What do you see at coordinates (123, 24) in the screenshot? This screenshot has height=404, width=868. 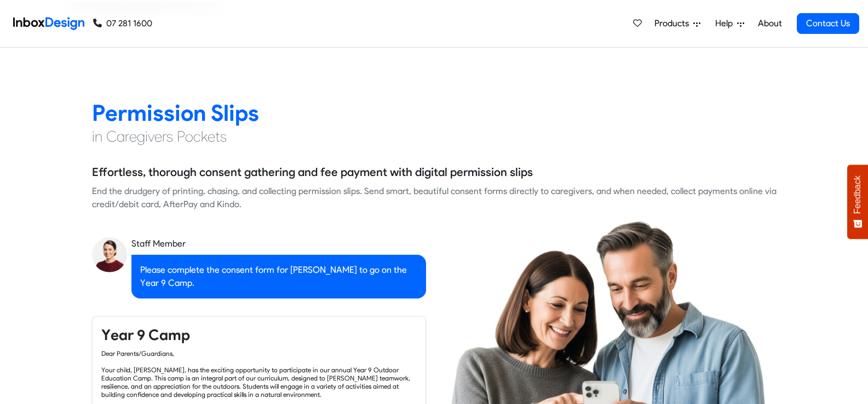 I see `a: 07 281 1600` at bounding box center [123, 24].